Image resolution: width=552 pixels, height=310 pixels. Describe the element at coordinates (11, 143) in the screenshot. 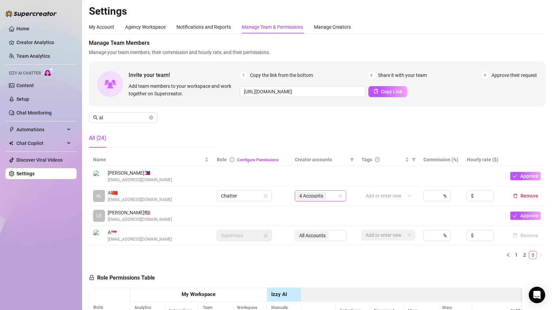

I see `img: Chat Copilot` at that location.